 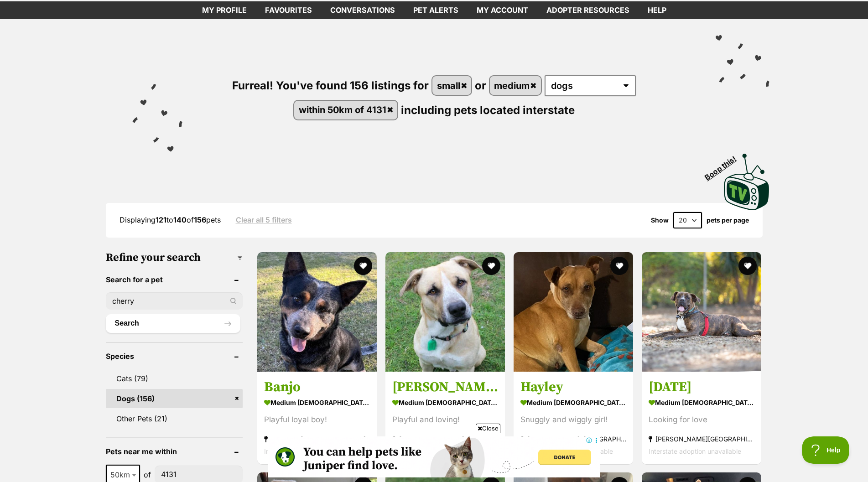 What do you see at coordinates (346, 110) in the screenshot?
I see `a: within 50km of 4131` at bounding box center [346, 110].